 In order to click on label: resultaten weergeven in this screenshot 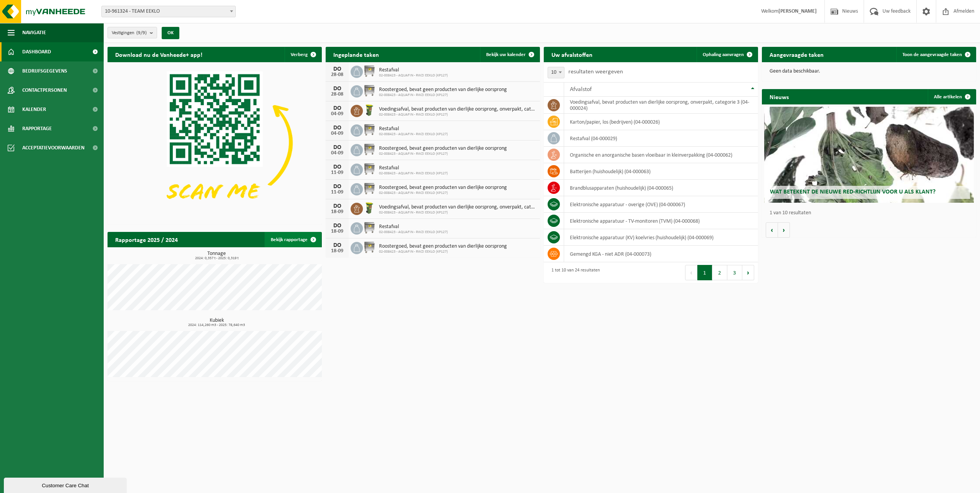, I will do `click(595, 72)`.